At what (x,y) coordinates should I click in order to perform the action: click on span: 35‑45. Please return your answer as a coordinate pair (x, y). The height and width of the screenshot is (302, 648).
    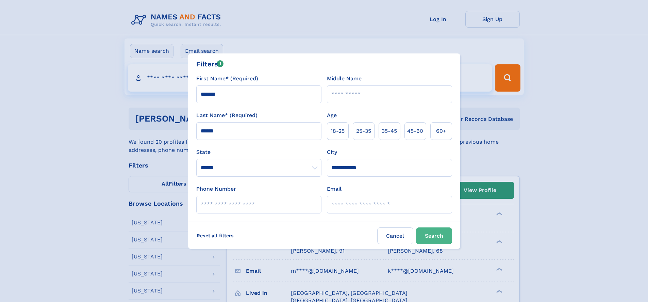
    Looking at the image, I should click on (389, 131).